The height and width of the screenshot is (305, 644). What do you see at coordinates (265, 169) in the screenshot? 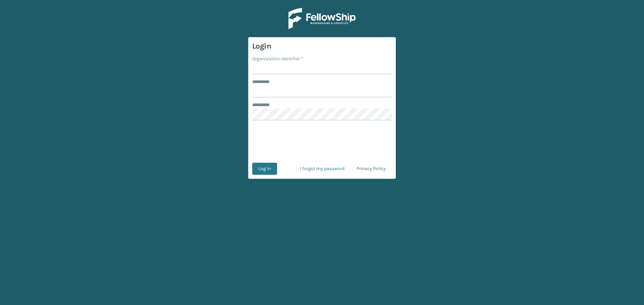
I see `button: Log In` at bounding box center [265, 169].